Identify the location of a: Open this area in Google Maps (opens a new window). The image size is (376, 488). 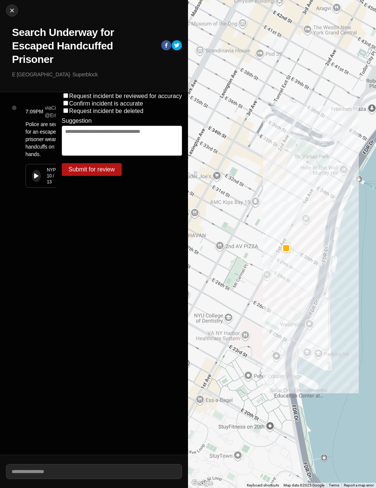
(202, 483).